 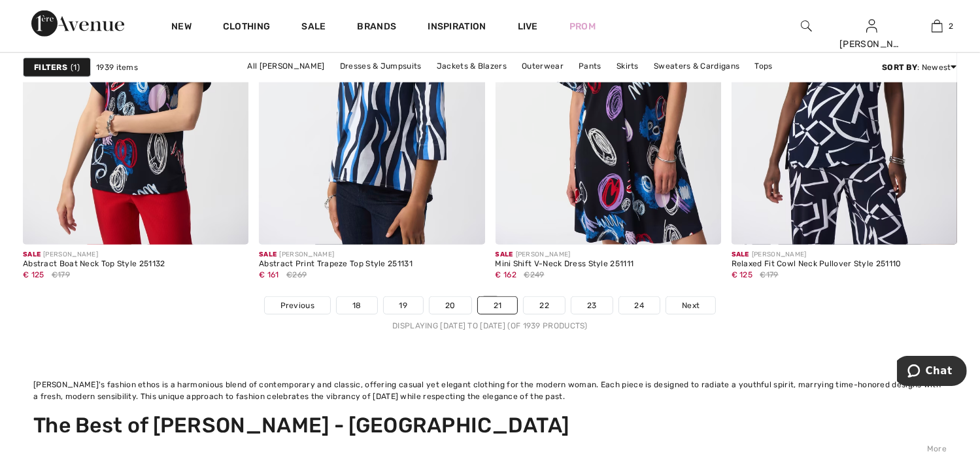 What do you see at coordinates (871, 26) in the screenshot?
I see `img: My Info` at bounding box center [871, 26].